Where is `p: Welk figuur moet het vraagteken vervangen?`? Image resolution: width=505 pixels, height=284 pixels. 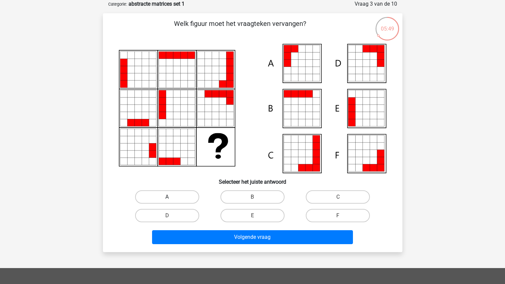 p: Welk figuur moet het vraagteken vervangen? is located at coordinates (240, 29).